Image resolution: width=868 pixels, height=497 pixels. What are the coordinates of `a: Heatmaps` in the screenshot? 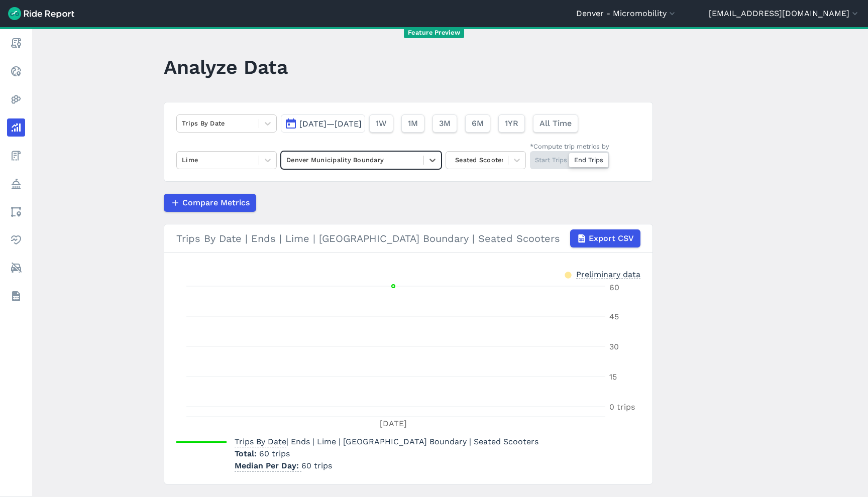 It's located at (16, 100).